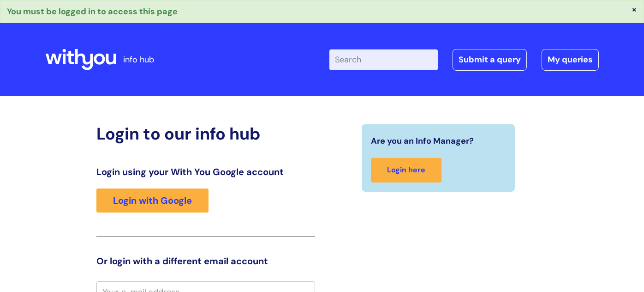 The image size is (644, 292). What do you see at coordinates (490, 60) in the screenshot?
I see `a: Submit a query` at bounding box center [490, 60].